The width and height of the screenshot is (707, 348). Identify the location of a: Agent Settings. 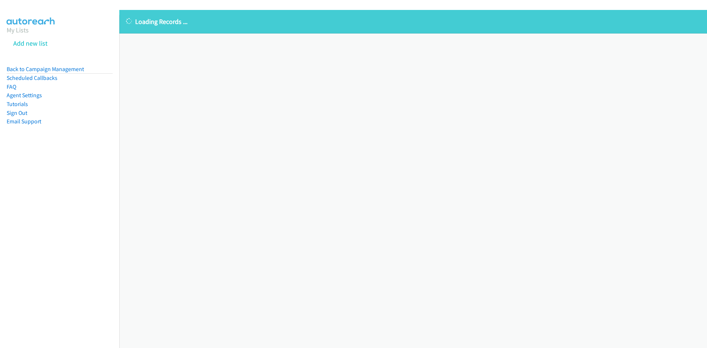
(24, 95).